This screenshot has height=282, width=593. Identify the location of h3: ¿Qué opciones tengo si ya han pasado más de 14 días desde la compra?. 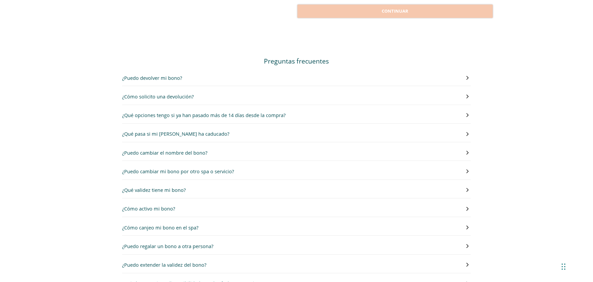
(204, 115).